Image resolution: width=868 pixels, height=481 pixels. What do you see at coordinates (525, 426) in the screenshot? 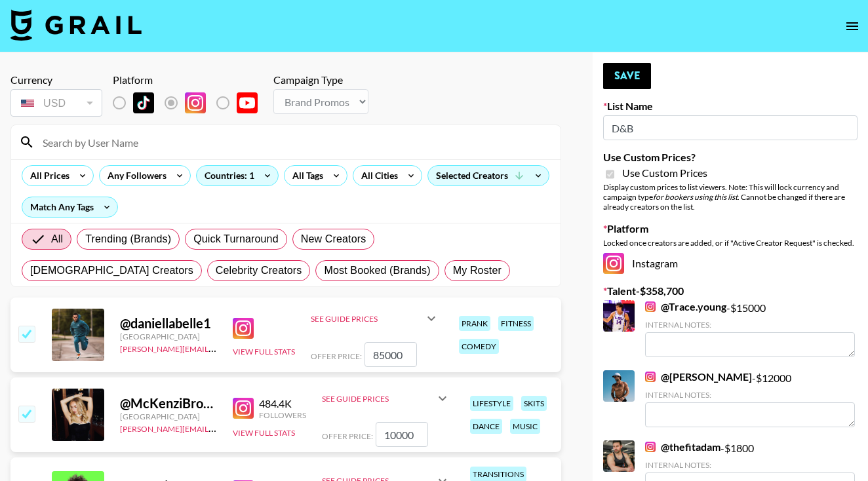
I see `div: music` at bounding box center [525, 426].